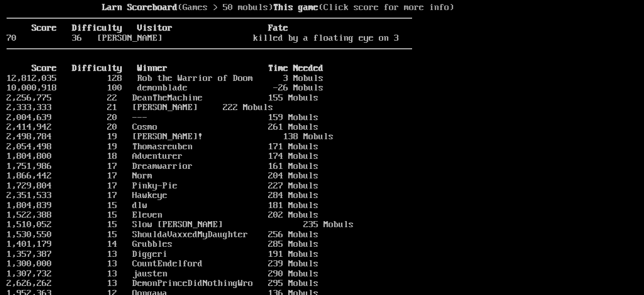 This screenshot has width=644, height=295. What do you see at coordinates (163, 206) in the screenshot?
I see `a: 1,804,839 15 dlw 181 Mobuls` at bounding box center [163, 206].